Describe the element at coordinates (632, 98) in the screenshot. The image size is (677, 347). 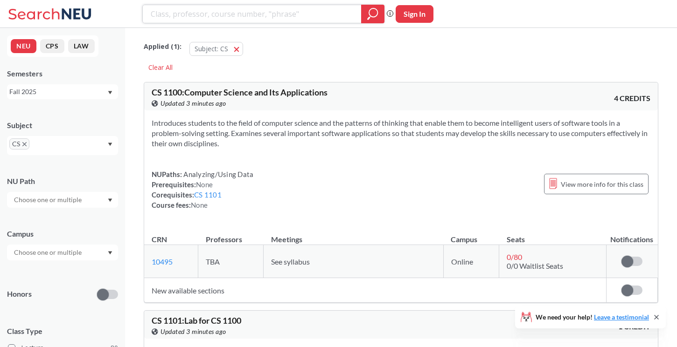
I see `span: 4 CREDITS` at that location.